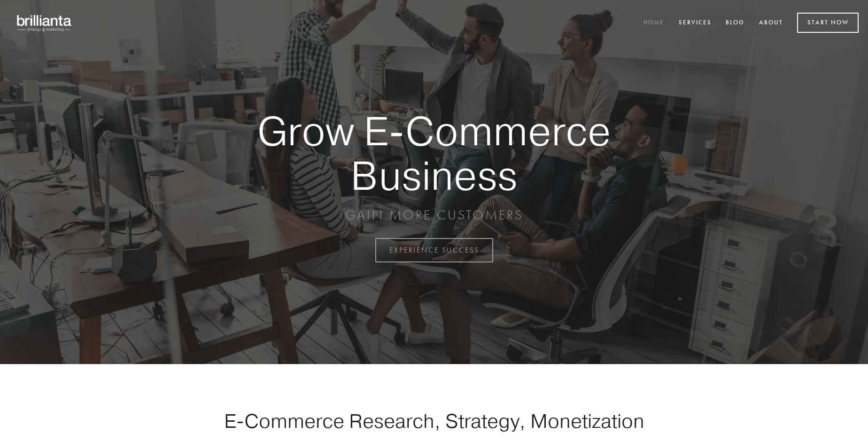 This screenshot has height=440, width=868. What do you see at coordinates (434, 421) in the screenshot?
I see `h1: E-Commerce Research, Strategy, Monetization` at bounding box center [434, 421].